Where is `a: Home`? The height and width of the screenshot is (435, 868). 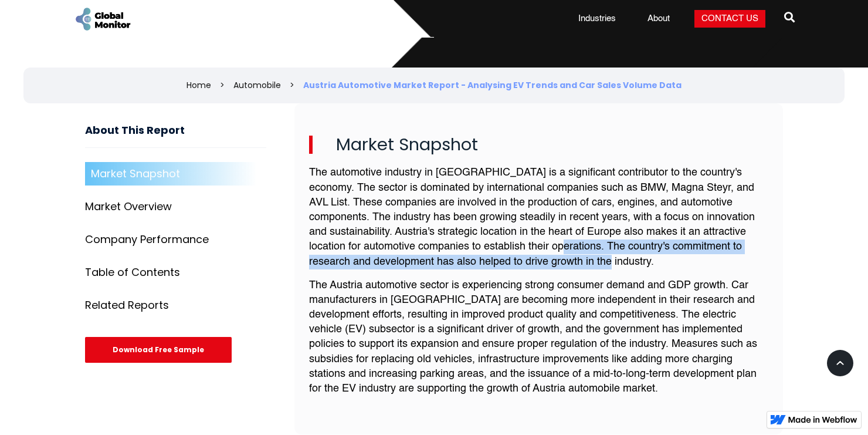 a: Home is located at coordinates (199, 85).